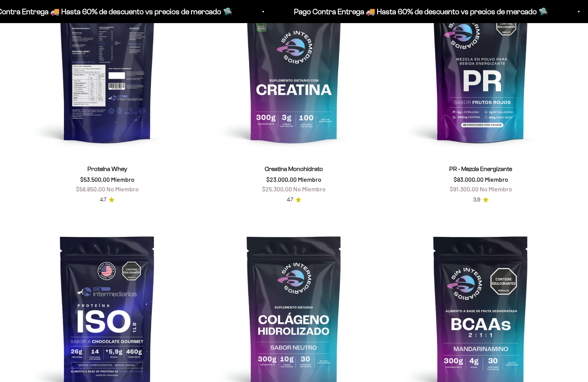 The image size is (588, 382). Describe the element at coordinates (107, 169) in the screenshot. I see `a: Proteína Whey` at that location.